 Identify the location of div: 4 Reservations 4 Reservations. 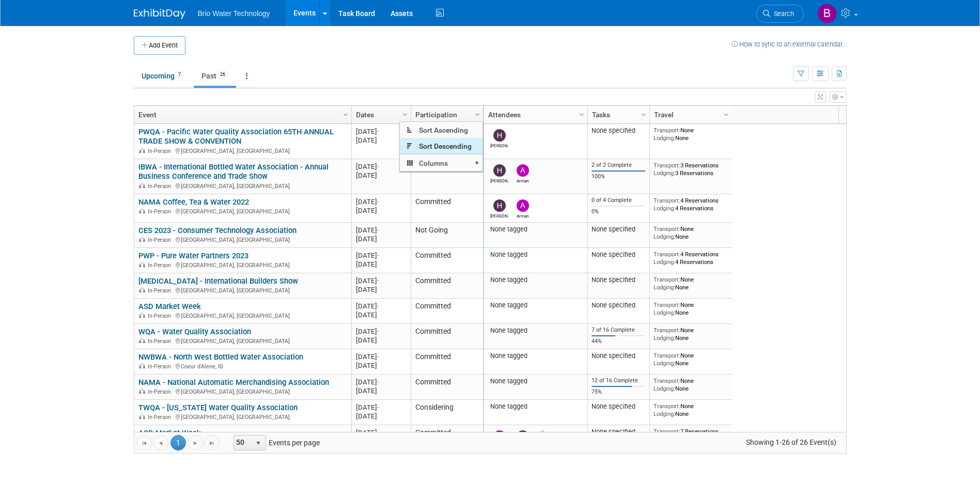
(691, 204).